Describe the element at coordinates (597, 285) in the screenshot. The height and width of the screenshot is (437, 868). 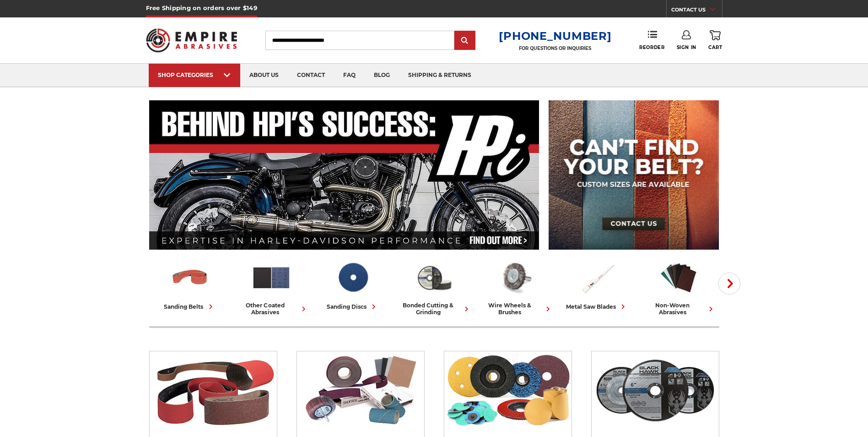
I see `a: metal saw blades` at that location.